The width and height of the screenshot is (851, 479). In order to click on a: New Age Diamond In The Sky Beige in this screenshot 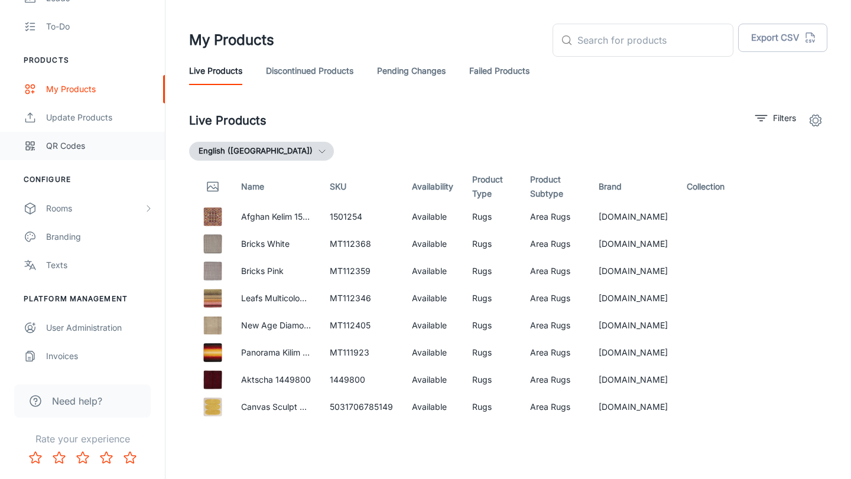, I will do `click(311, 325)`.